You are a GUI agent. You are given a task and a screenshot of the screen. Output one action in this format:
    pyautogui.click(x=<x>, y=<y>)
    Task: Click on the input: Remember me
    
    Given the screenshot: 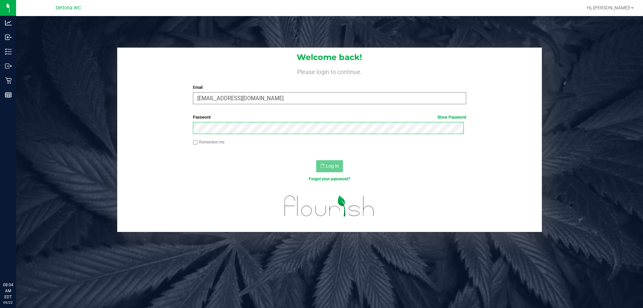 What is the action you would take?
    pyautogui.click(x=195, y=142)
    